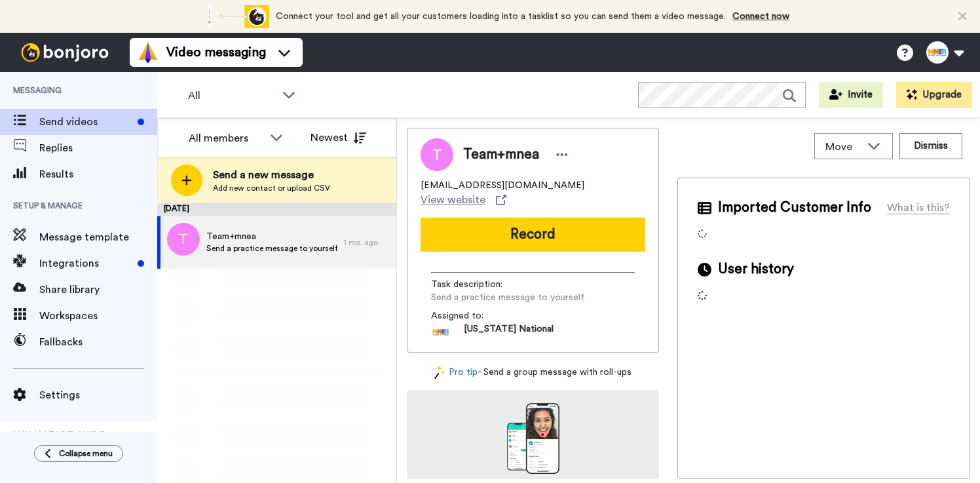 The height and width of the screenshot is (483, 980). Describe the element at coordinates (86, 453) in the screenshot. I see `span: Collapse menu` at that location.